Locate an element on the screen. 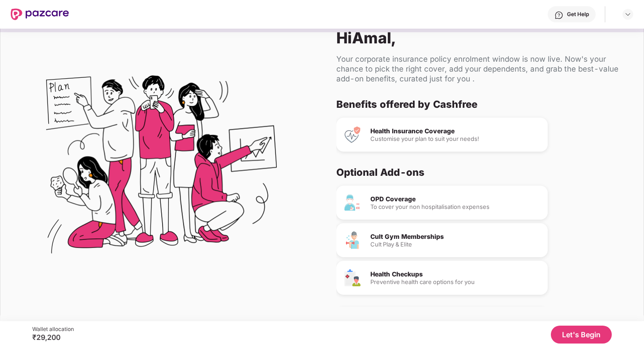  div: Hi Amal , is located at coordinates (483, 37).